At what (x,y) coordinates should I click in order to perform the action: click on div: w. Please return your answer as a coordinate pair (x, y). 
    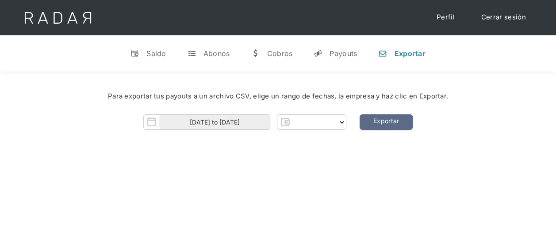
    Looking at the image, I should click on (255, 54).